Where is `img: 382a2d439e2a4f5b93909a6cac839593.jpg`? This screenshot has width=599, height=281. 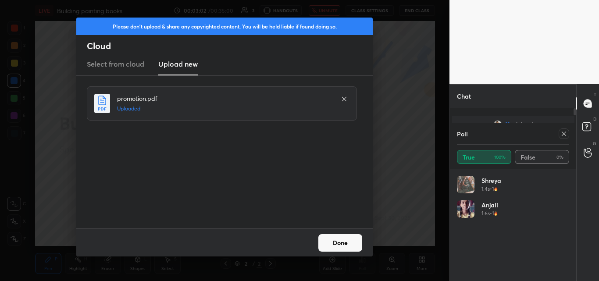 img: 382a2d439e2a4f5b93909a6cac839593.jpg is located at coordinates (497, 124).